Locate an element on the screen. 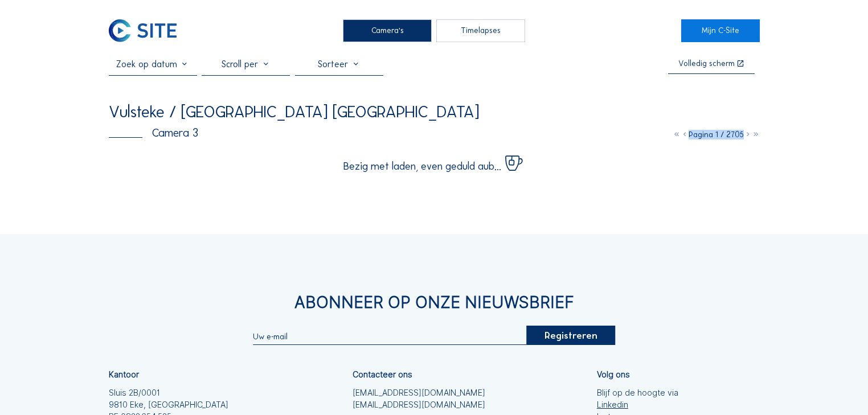 This screenshot has height=415, width=868. div: Timelapses is located at coordinates (480, 31).